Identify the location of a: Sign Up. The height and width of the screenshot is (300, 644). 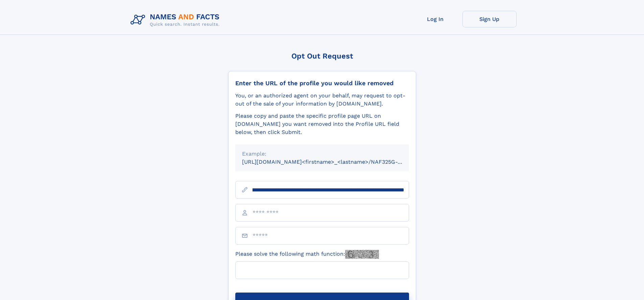
(490, 19).